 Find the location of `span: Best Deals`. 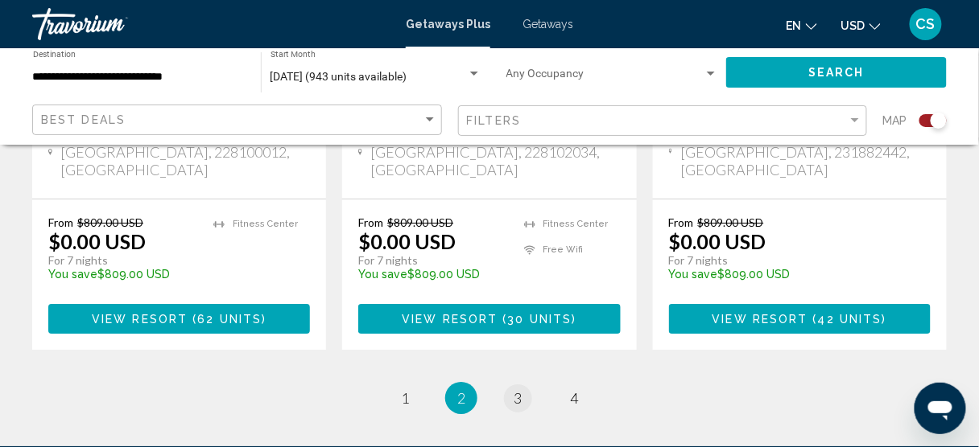

span: Best Deals is located at coordinates (83, 120).